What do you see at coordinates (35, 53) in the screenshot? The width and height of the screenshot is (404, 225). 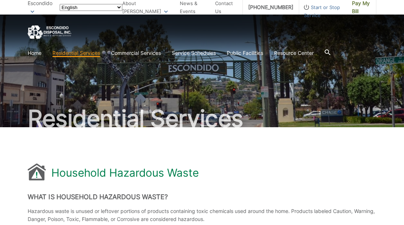 I see `a: Home` at bounding box center [35, 53].